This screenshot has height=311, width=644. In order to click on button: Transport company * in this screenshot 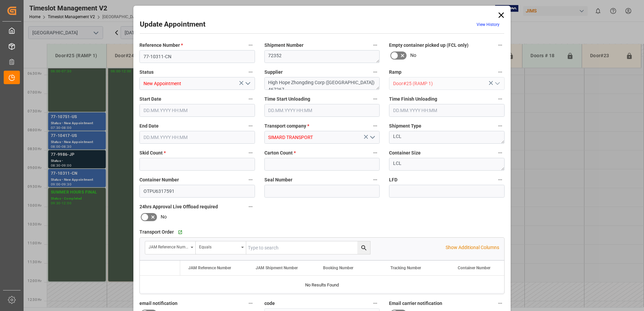, I will do `click(375, 126)`.